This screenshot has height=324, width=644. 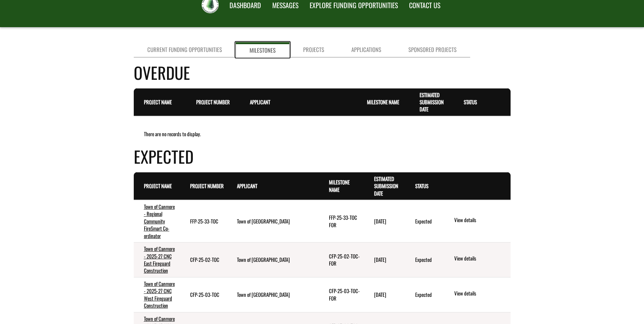 What do you see at coordinates (159, 221) in the screenshot?
I see `a: Town of Canmore - Regional Community FireSmart Co-ordinator` at bounding box center [159, 221].